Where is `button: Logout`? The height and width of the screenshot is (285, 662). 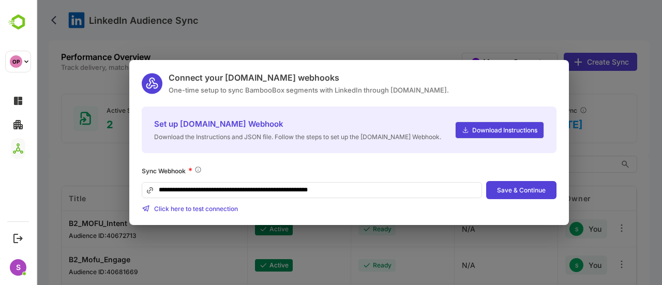
button: Logout is located at coordinates (18, 238).